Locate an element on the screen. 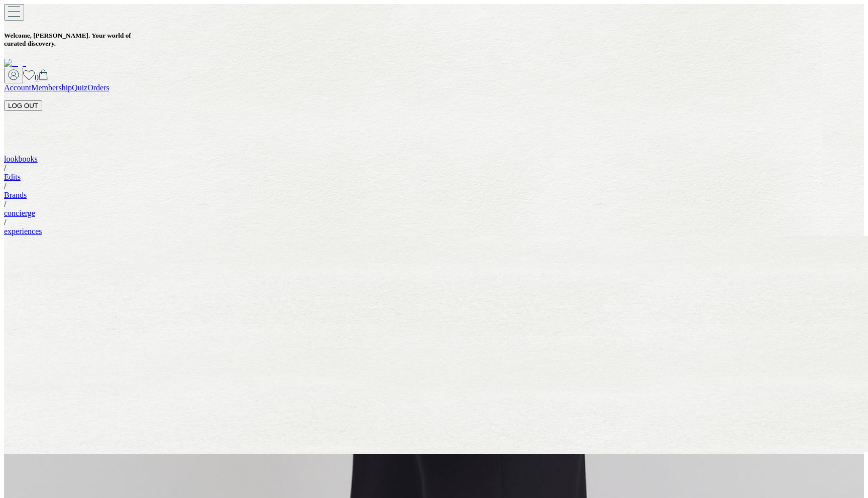 The image size is (868, 498). a: 0 is located at coordinates (41, 77).